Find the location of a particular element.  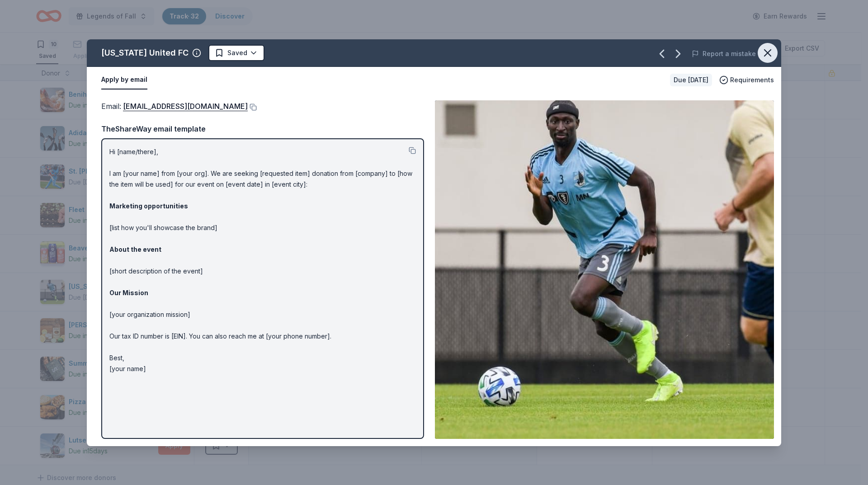

strong: Marketing opportunities is located at coordinates (149, 206).